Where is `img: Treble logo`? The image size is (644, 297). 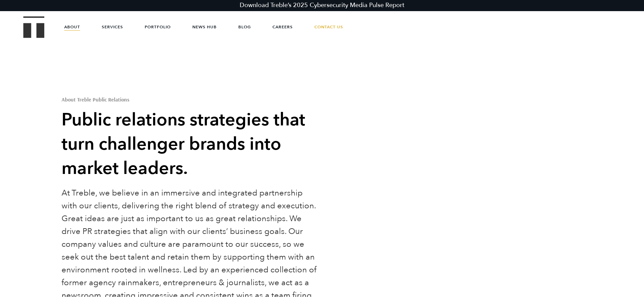
img: Treble logo is located at coordinates (34, 27).